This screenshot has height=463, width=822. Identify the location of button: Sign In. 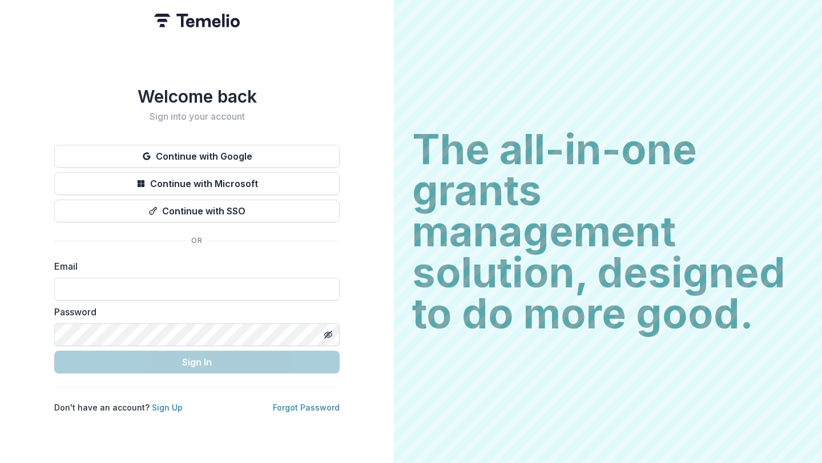
(197, 362).